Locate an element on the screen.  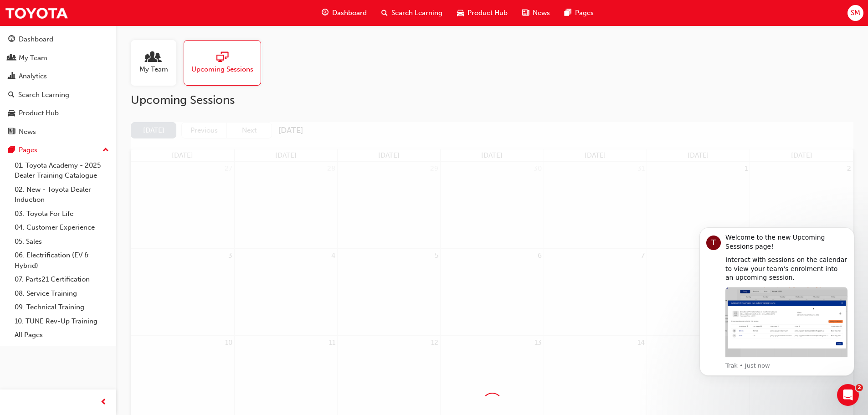
span: SM is located at coordinates (855, 13).